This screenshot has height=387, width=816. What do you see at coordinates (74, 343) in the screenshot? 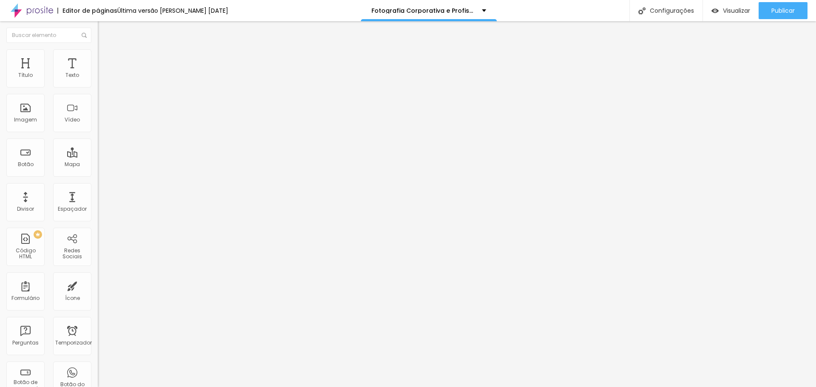
I see `font: Temporizador` at bounding box center [74, 343].